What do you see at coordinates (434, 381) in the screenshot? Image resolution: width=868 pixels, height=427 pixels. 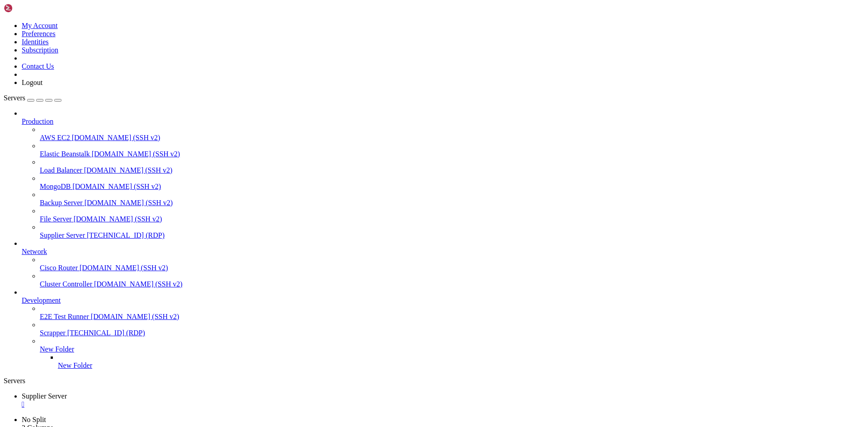 I see `div: Servers` at bounding box center [434, 381].